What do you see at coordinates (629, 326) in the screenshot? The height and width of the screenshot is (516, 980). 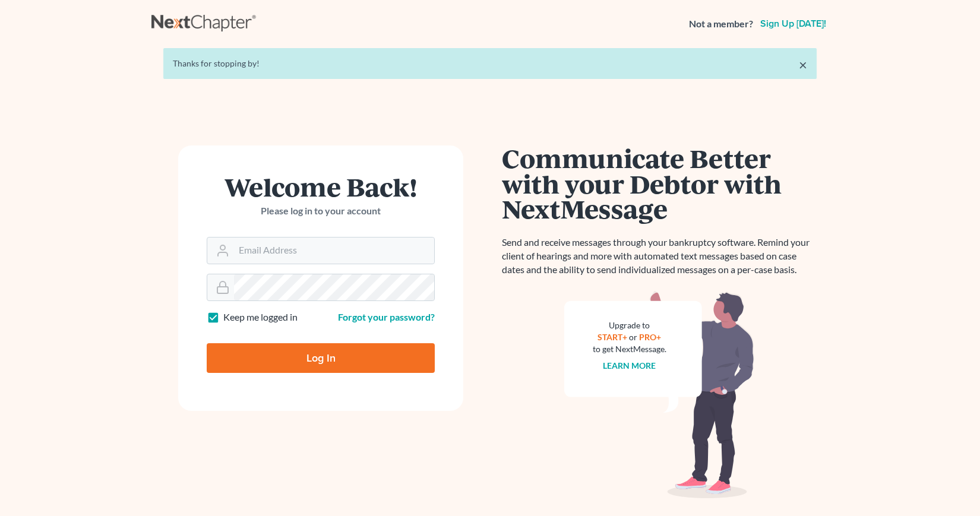 I see `div: Upgrade to` at bounding box center [629, 326].